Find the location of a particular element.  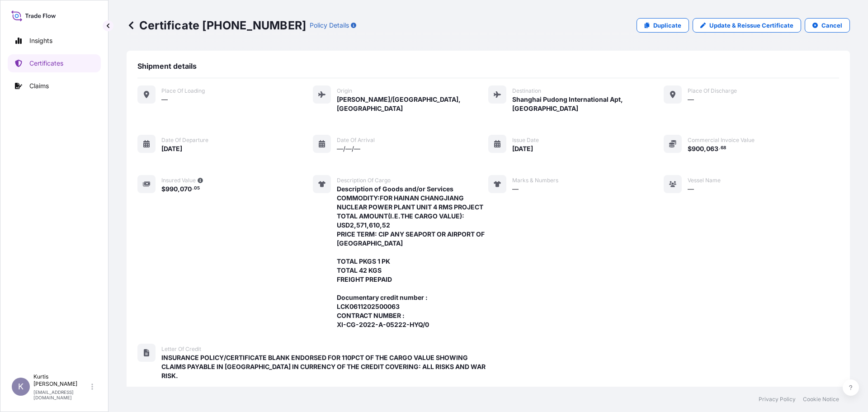

a: Cookie Notice is located at coordinates (821, 399).